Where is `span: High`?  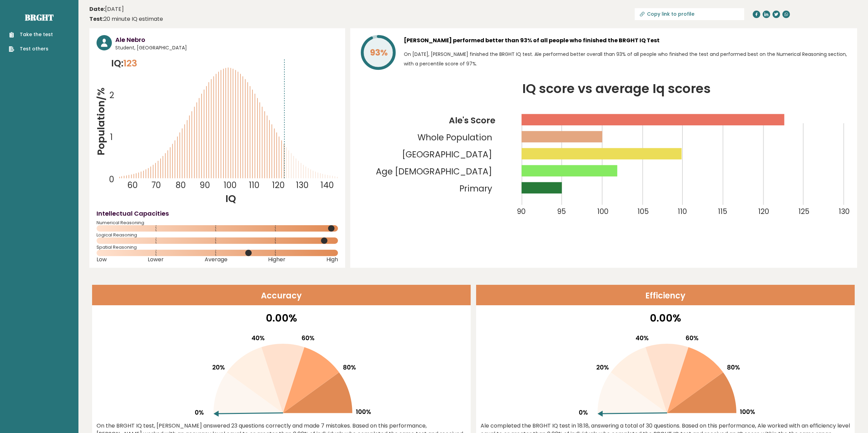 span: High is located at coordinates (333, 259).